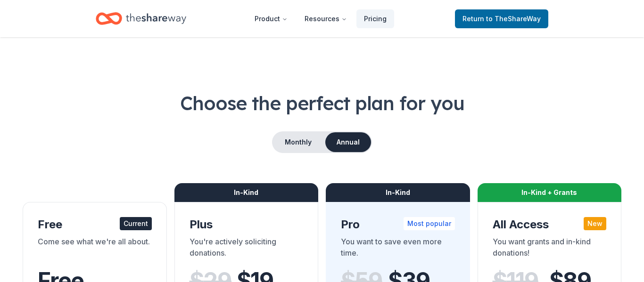  I want to click on div: All Access, so click(549, 225).